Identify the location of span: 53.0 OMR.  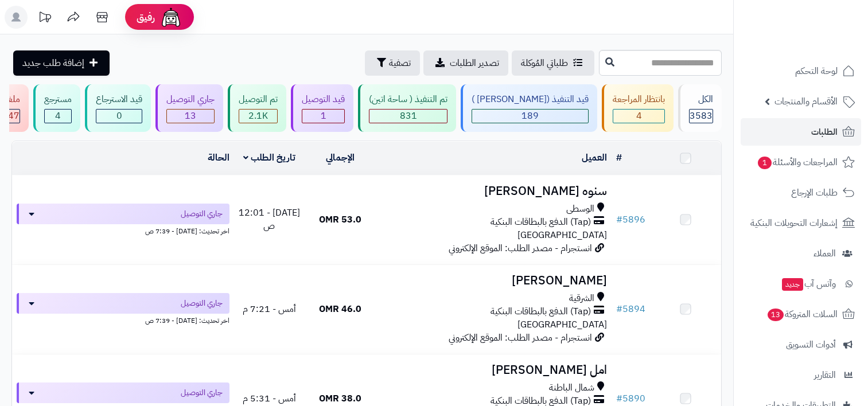
(341, 220).